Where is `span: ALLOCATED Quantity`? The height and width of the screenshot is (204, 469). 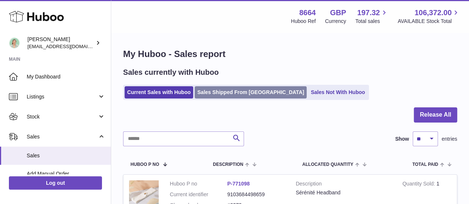 span: ALLOCATED Quantity is located at coordinates (328, 165).